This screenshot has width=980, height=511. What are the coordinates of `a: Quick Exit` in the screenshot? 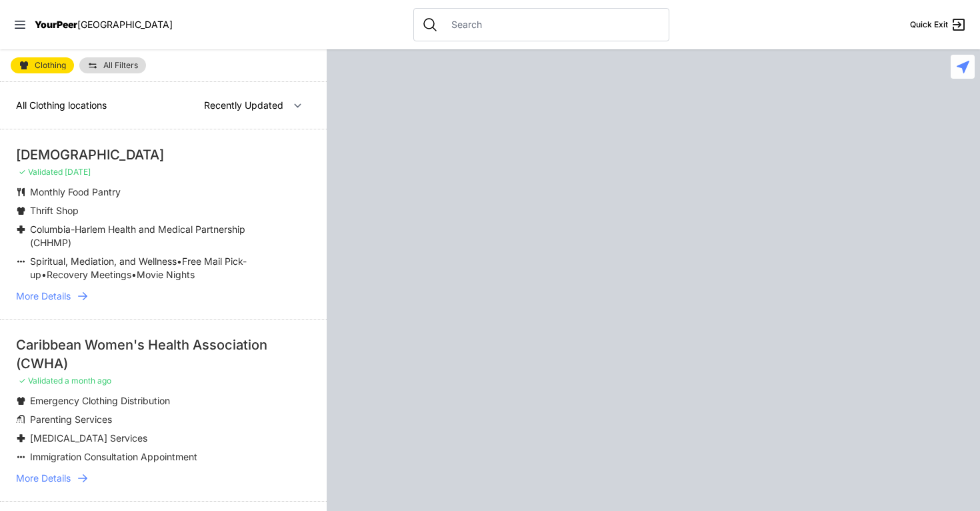 It's located at (937, 25).